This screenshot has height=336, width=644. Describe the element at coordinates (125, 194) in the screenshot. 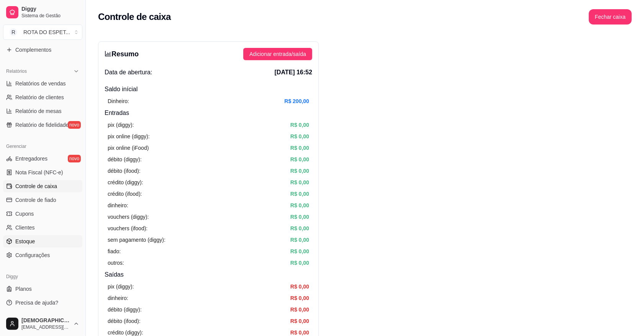

I see `article: crédito (ifood):` at that location.